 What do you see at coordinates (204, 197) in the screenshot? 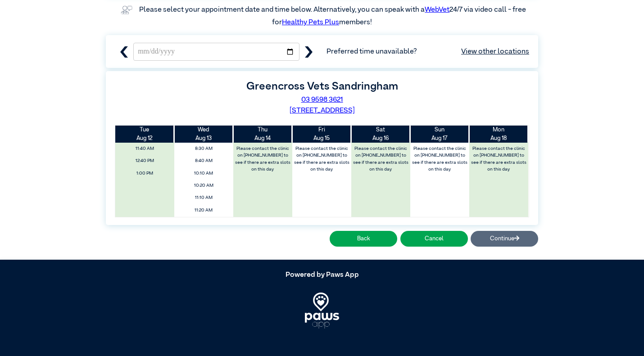
I see `span: 11:10 AM` at bounding box center [204, 197].